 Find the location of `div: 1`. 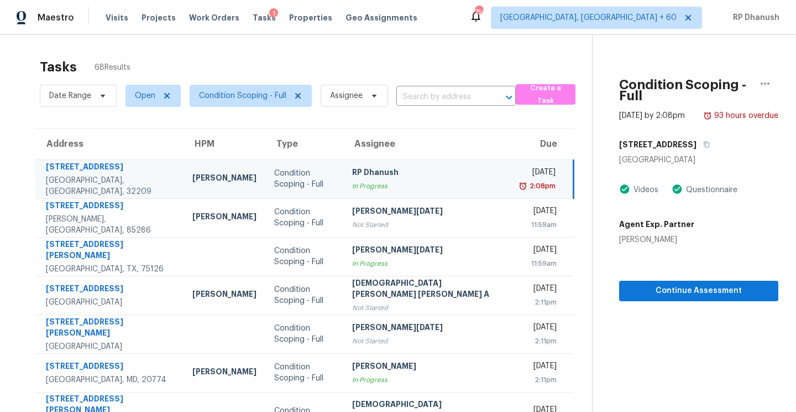

div: 1 is located at coordinates (274, 14).